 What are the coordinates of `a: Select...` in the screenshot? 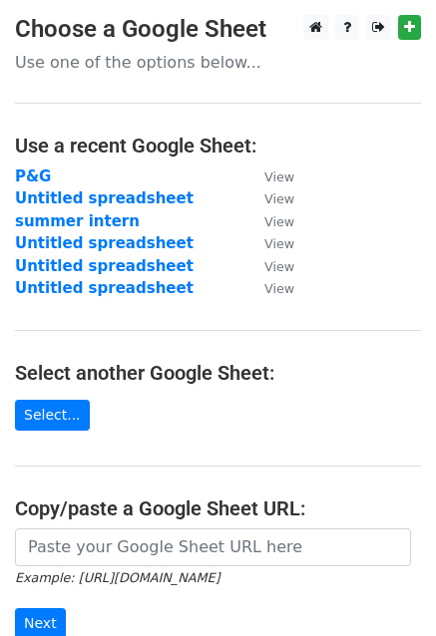 It's located at (52, 415).